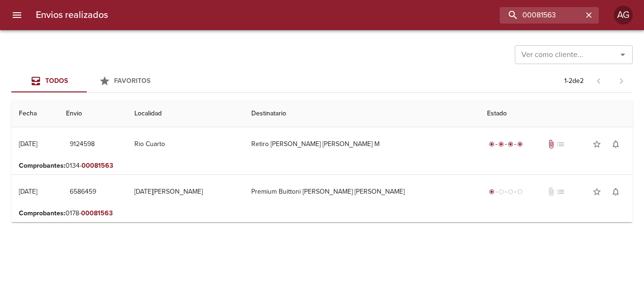 The image size is (644, 286). What do you see at coordinates (83, 192) in the screenshot?
I see `span: 6586459` at bounding box center [83, 192].